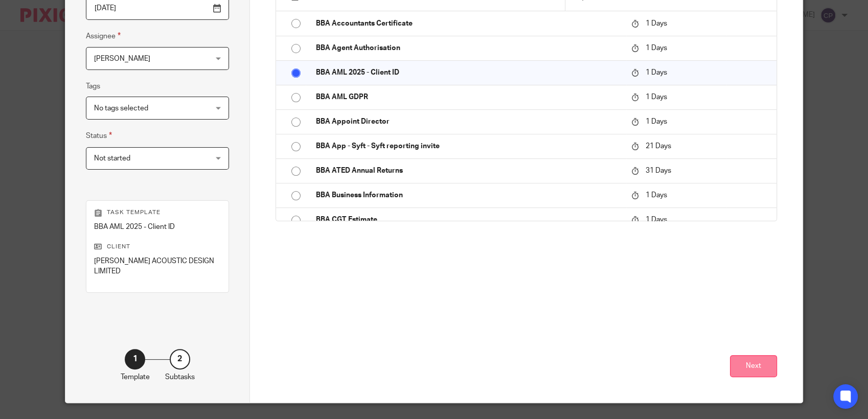 Image resolution: width=868 pixels, height=419 pixels. Describe the element at coordinates (112, 158) in the screenshot. I see `span: Not started` at that location.